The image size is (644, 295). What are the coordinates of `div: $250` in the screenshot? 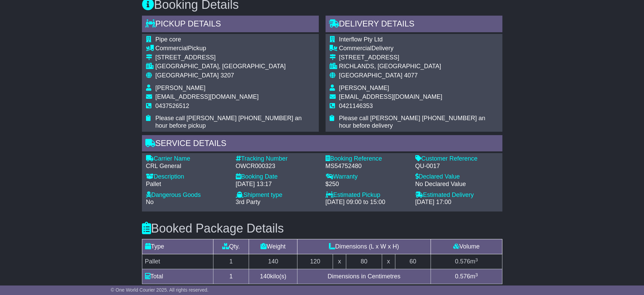 It's located at (366, 184).